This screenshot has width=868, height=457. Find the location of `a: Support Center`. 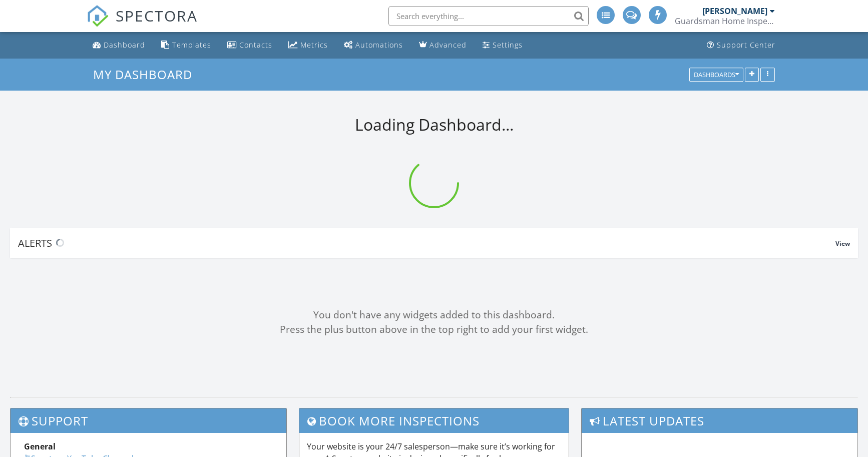

a: Support Center is located at coordinates (741, 45).